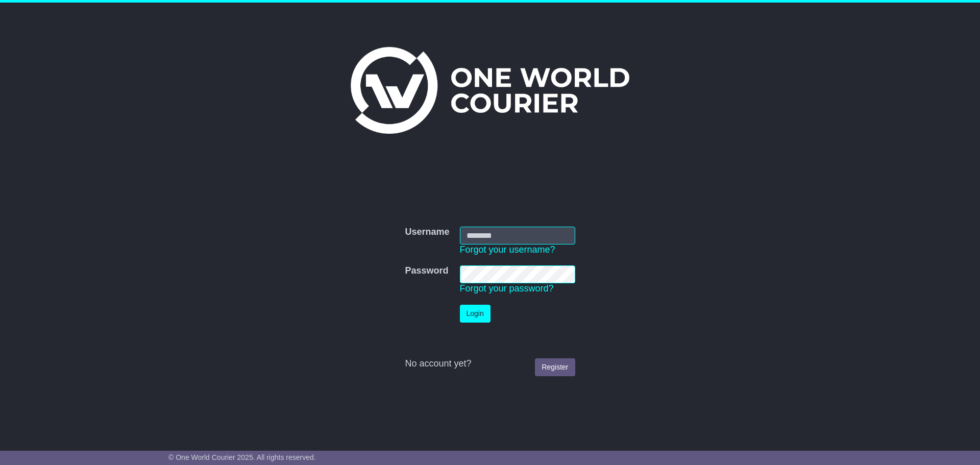 The image size is (980, 465). Describe the element at coordinates (490, 364) in the screenshot. I see `div: No account yet?` at that location.